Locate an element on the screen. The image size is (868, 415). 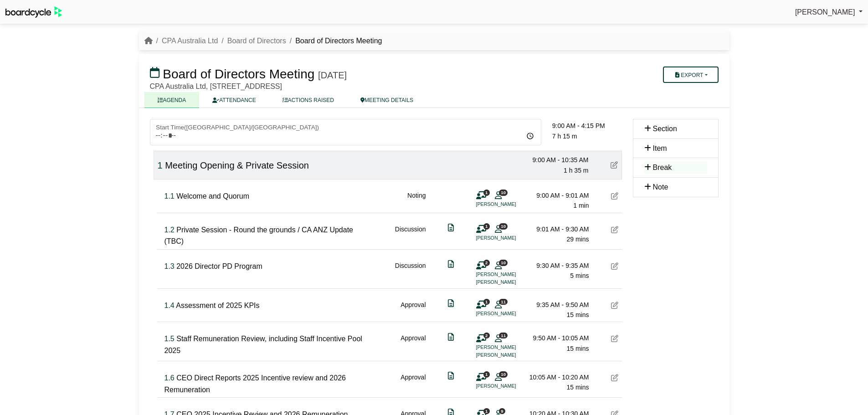
div: 9:00 AM - 4:15 PM is located at coordinates (587, 126).